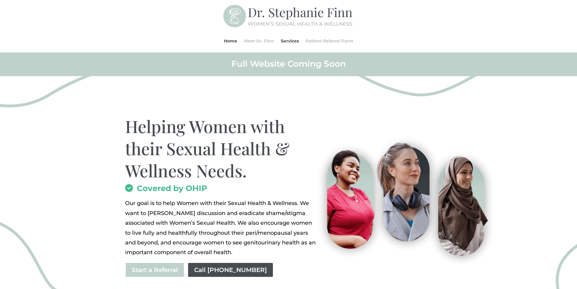  I want to click on img: Visit-Pleasure-MD-Ontario-Women-Sexual-Health-and-Wellness, so click(404, 199).